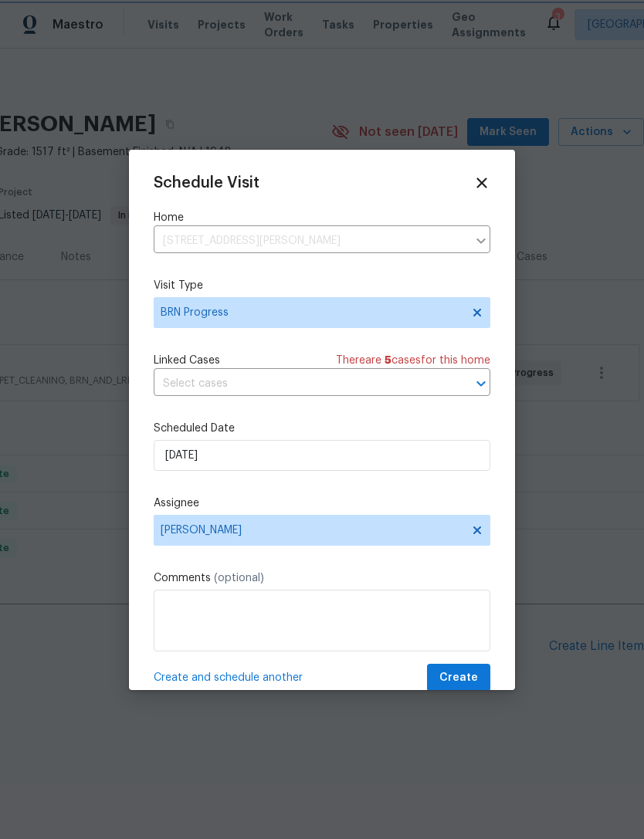  I want to click on span: BRN Progress, so click(310, 313).